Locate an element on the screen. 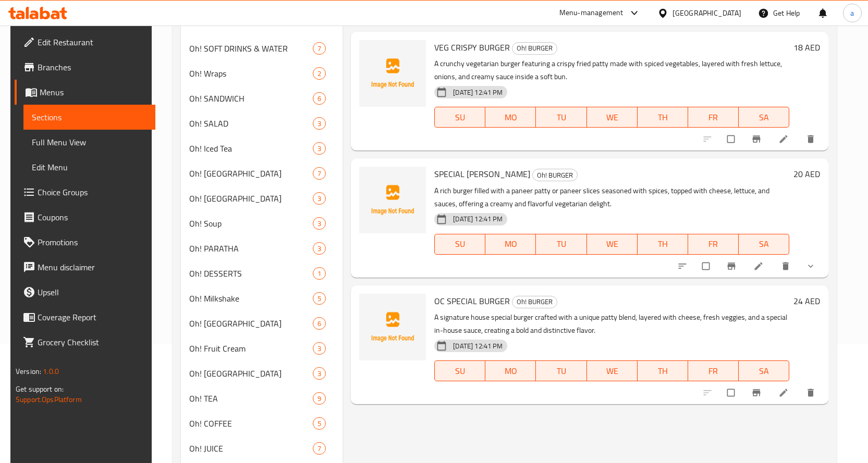 Image resolution: width=868 pixels, height=463 pixels. a: Choice Groups is located at coordinates (85, 192).